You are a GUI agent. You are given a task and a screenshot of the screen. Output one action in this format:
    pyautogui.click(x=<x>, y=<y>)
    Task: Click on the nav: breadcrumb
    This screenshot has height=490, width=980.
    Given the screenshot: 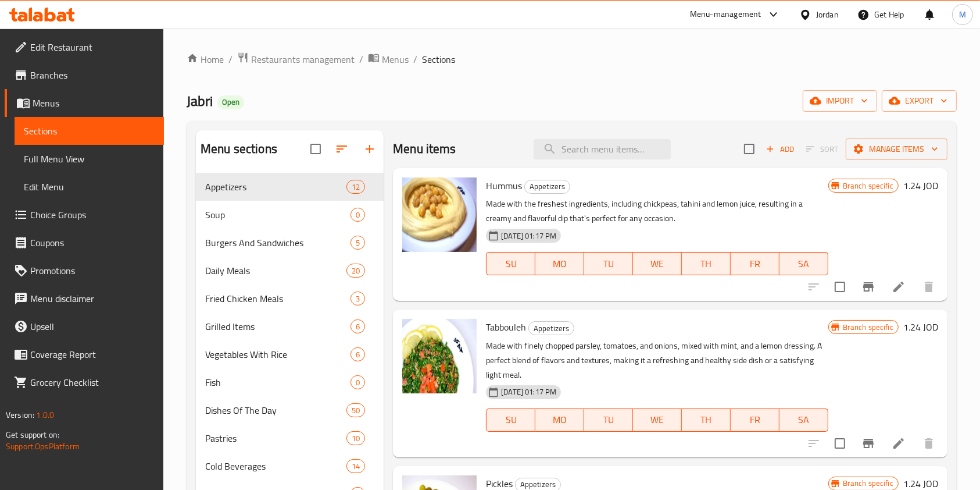 What is the action you would take?
    pyautogui.click(x=571, y=60)
    